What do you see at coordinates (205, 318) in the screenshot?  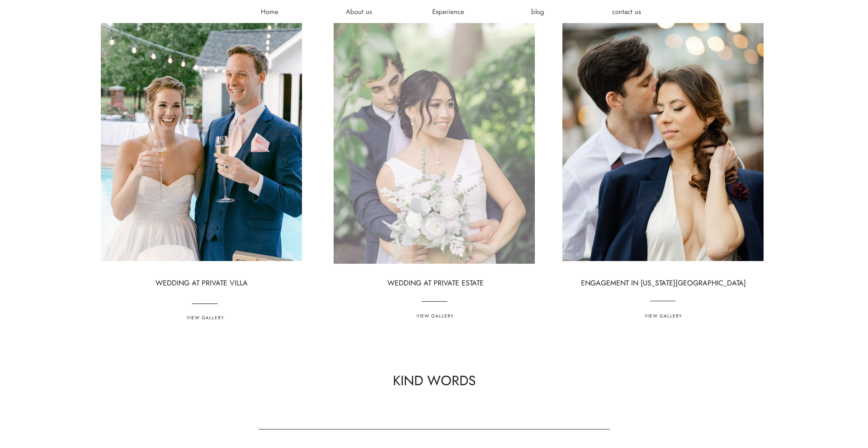 I see `h3: View gallery` at bounding box center [205, 318].